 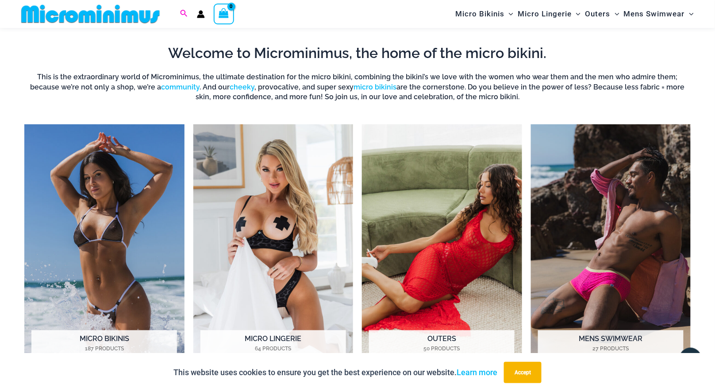 What do you see at coordinates (442, 349) in the screenshot?
I see `mark: 50 Products` at bounding box center [442, 349].